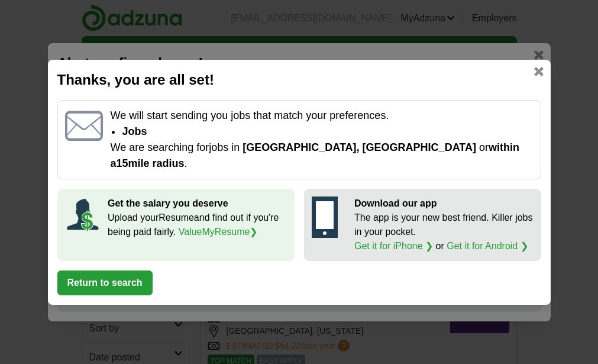 This screenshot has width=598, height=364. What do you see at coordinates (327, 131) in the screenshot?
I see `li: jobs` at bounding box center [327, 131].